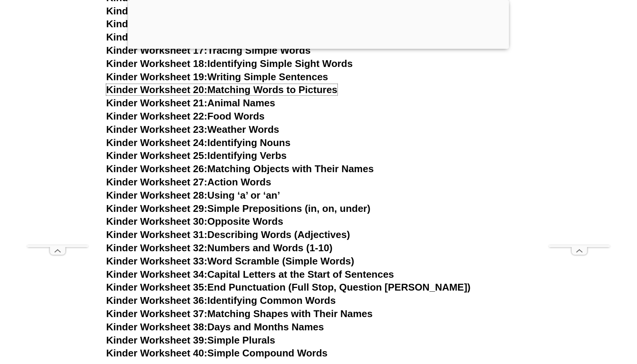  Describe the element at coordinates (157, 209) in the screenshot. I see `span: Kinder Worksheet 29:` at that location.